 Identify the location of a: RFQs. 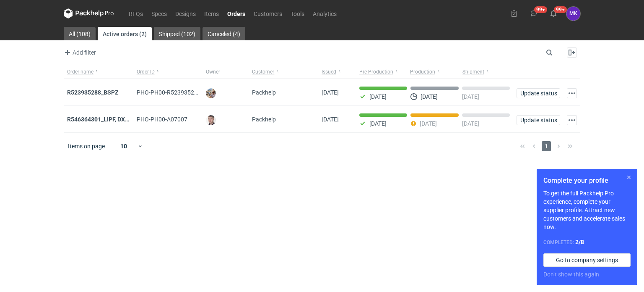
(136, 14).